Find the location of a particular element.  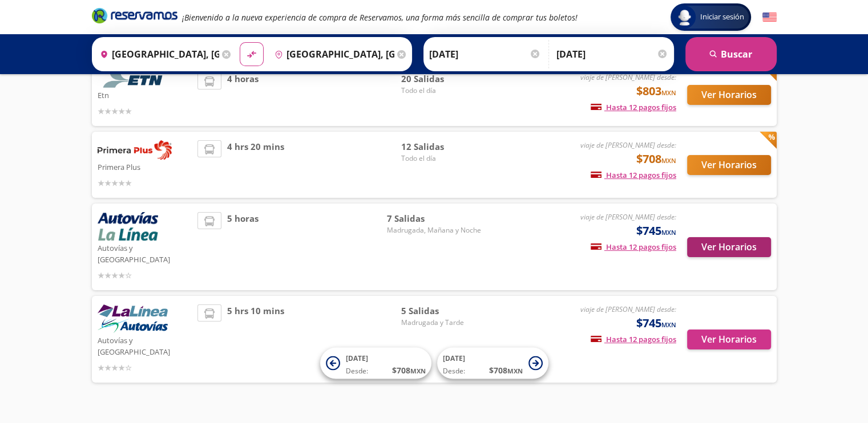

input: Buscar Origen is located at coordinates (158, 54).